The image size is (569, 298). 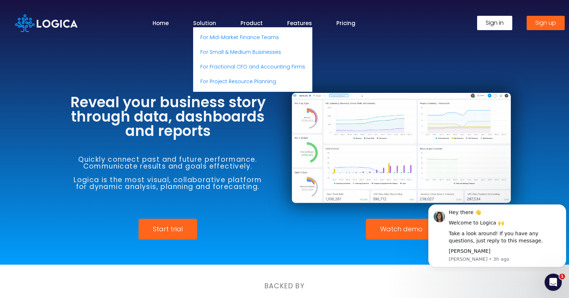 I want to click on a: Sign in, so click(x=495, y=23).